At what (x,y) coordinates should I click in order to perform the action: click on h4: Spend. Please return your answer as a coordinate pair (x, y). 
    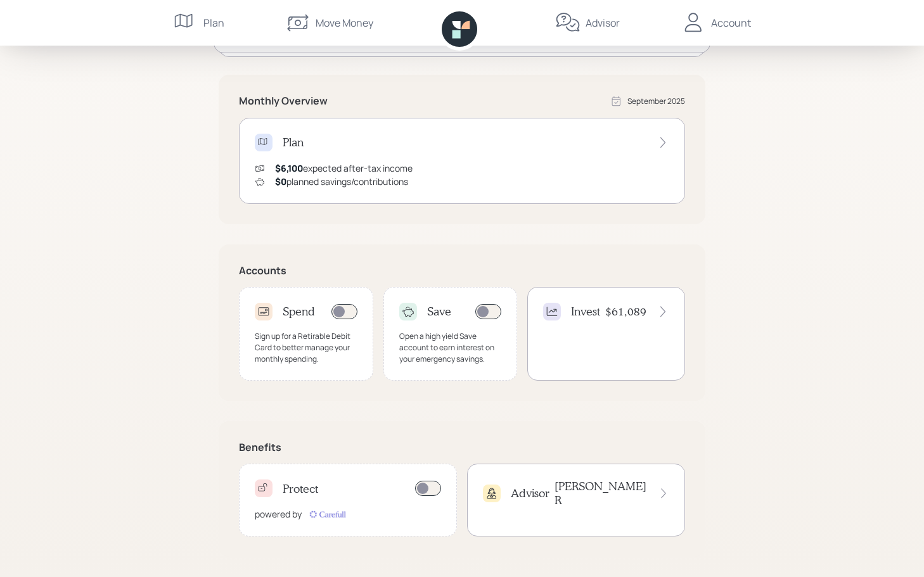
    Looking at the image, I should click on (298, 312).